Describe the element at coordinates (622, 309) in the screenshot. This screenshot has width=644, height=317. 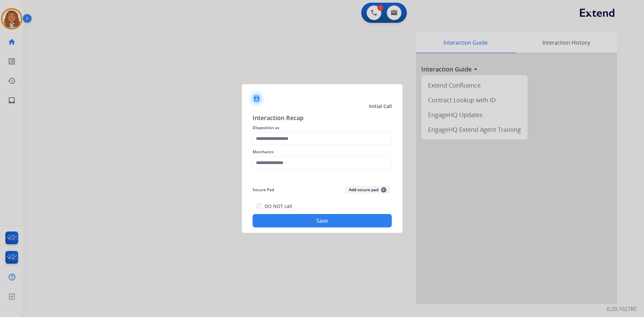
I see `p: 0.20.1027RC` at that location.